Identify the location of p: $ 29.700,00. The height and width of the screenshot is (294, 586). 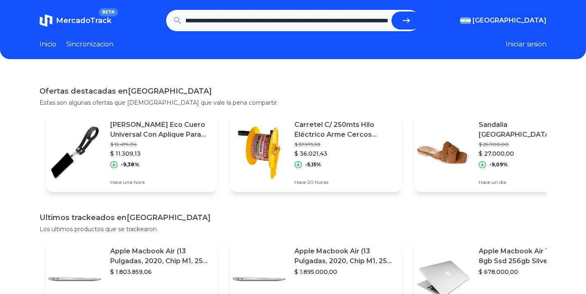
(529, 145).